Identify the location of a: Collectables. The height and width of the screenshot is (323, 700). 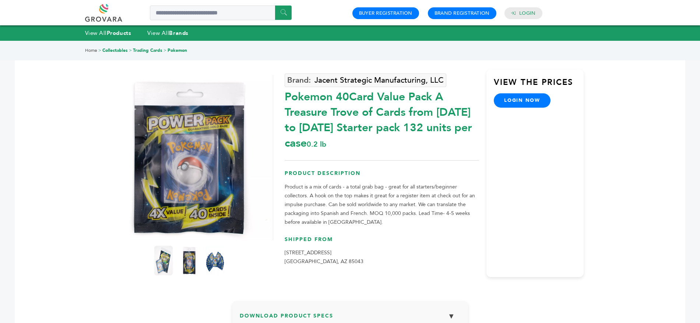
(115, 50).